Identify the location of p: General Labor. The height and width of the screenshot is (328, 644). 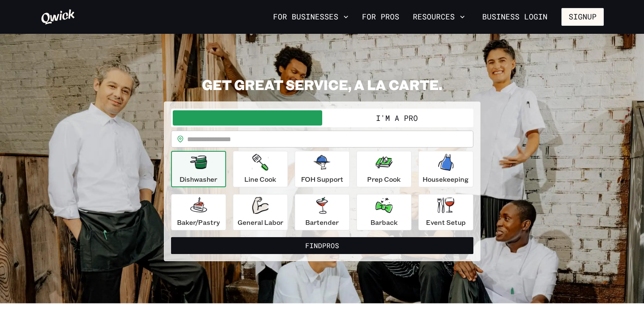
(261, 222).